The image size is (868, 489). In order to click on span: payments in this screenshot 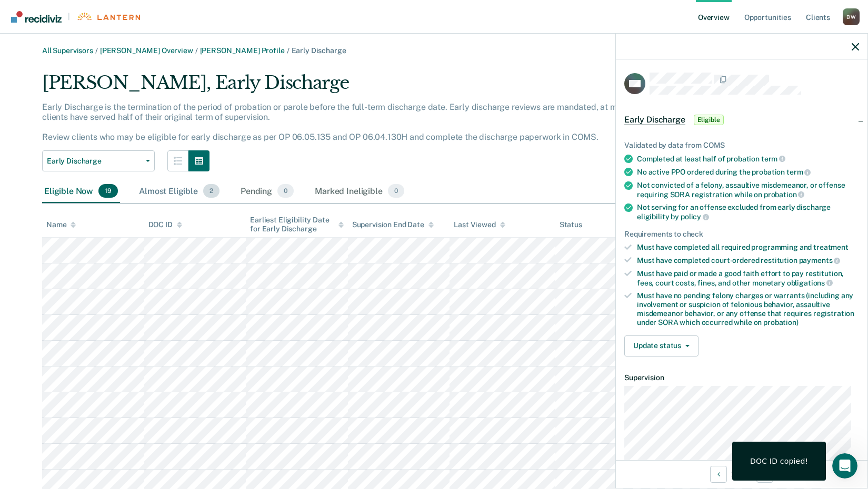, I will do `click(820, 260)`.